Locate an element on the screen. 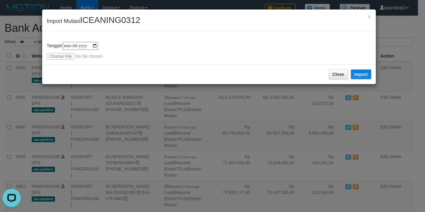 Image resolution: width=425 pixels, height=212 pixels. button: Import is located at coordinates (362, 74).